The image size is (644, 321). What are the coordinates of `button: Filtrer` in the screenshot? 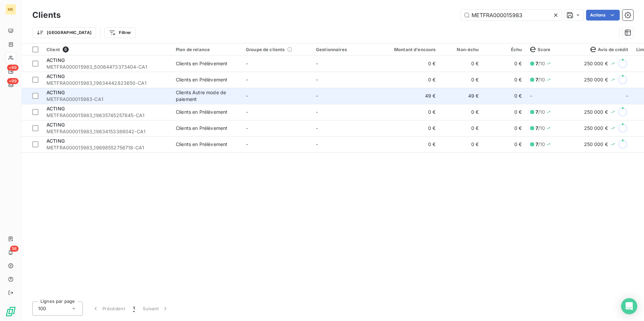 It's located at (120, 33).